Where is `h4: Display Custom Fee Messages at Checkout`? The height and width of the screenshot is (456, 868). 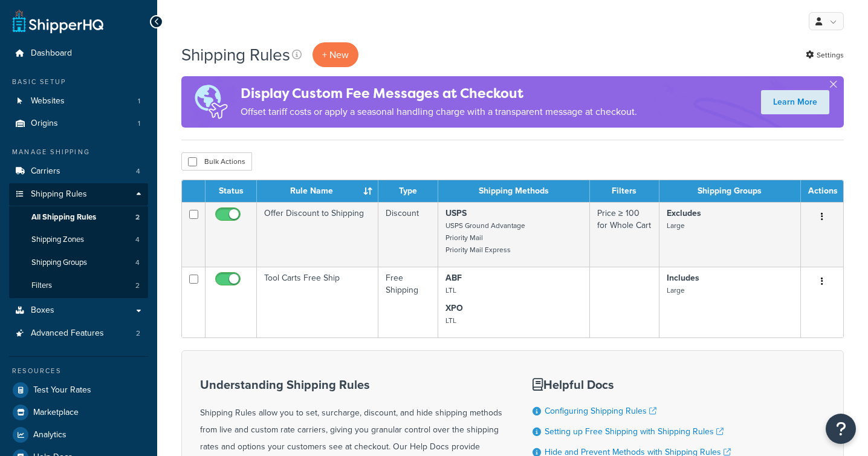 h4: Display Custom Fee Messages at Checkout is located at coordinates (439, 93).